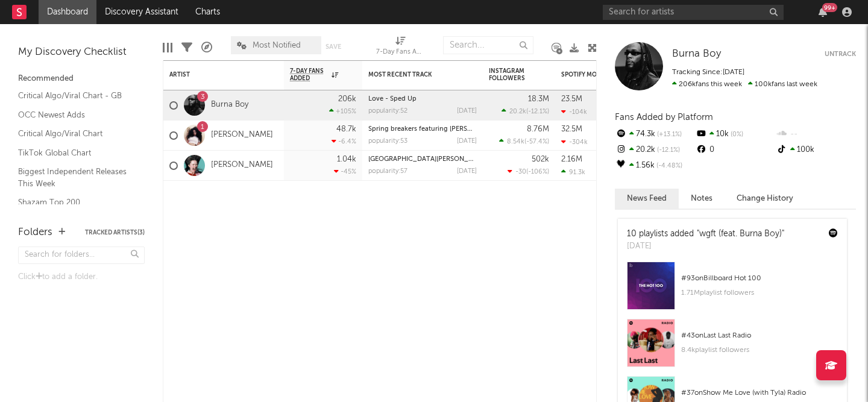  Describe the element at coordinates (760, 393) in the screenshot. I see `div: # 37 on Show Me Love (with Tyla) Radio` at that location.